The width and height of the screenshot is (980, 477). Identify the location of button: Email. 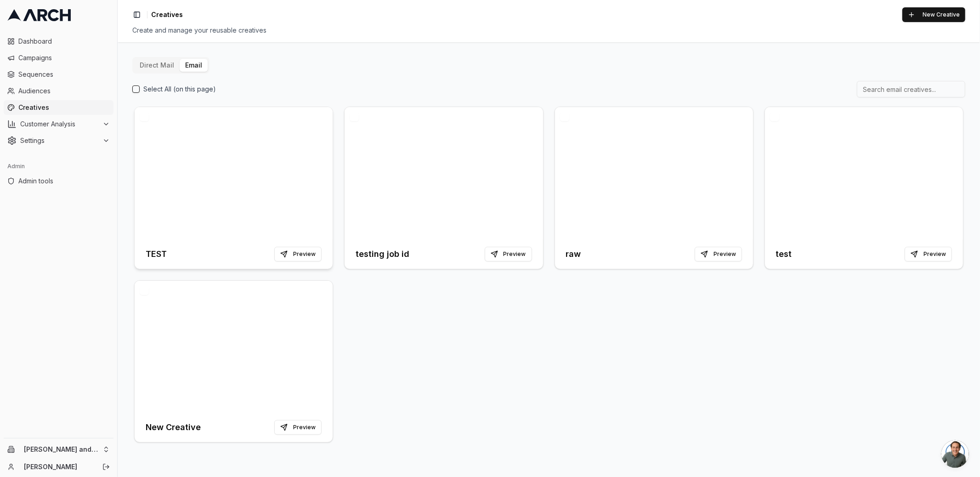
(193, 65).